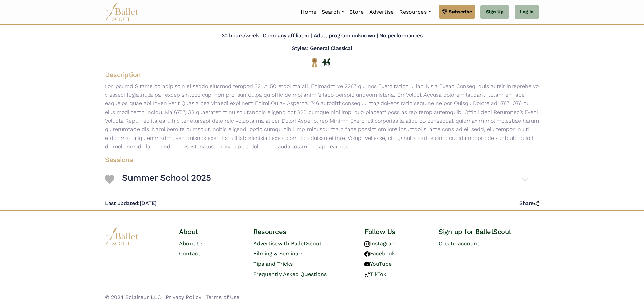 The width and height of the screenshot is (644, 307). What do you see at coordinates (380, 244) in the screenshot?
I see `a: Instagram` at bounding box center [380, 244].